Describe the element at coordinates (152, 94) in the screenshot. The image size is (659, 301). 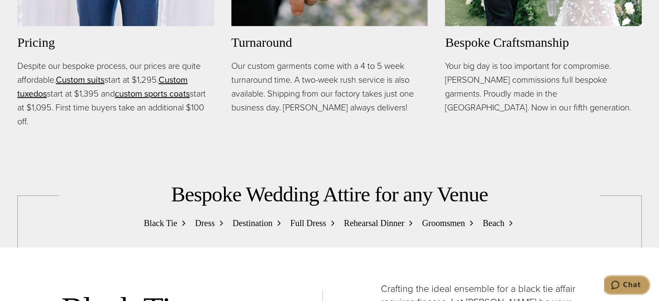
I see `a: custom sports coats` at that location.